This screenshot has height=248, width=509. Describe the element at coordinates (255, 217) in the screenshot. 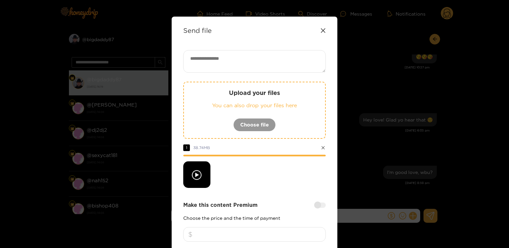

I see `p: Choose the price and the time of payment` at that location.